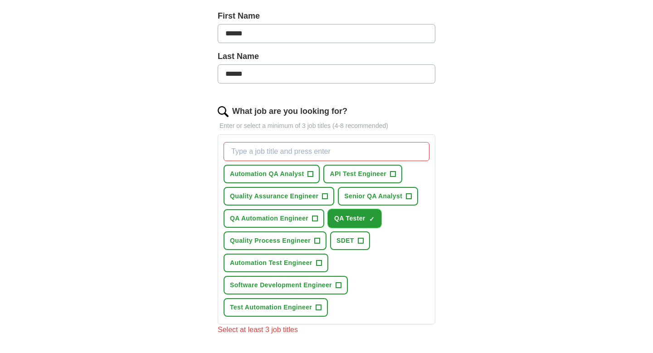  What do you see at coordinates (373, 196) in the screenshot?
I see `span: Senior QA Analyst` at bounding box center [373, 196].